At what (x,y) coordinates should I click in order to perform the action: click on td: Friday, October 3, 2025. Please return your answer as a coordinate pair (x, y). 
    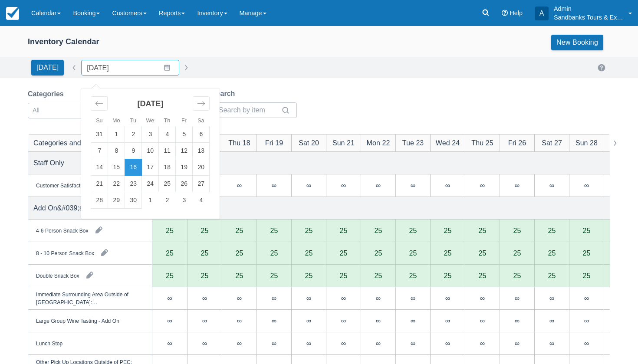
    Looking at the image, I should click on (184, 200).